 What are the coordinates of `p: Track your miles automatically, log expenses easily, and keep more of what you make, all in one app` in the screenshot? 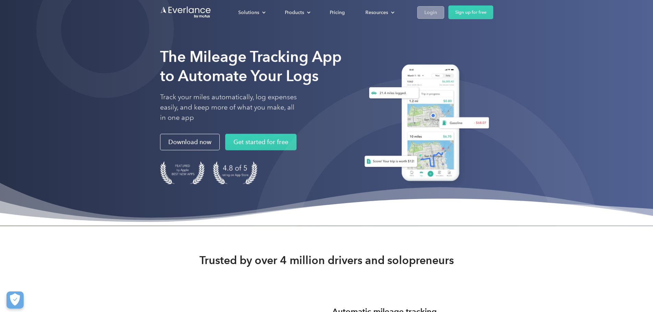 It's located at (229, 108).